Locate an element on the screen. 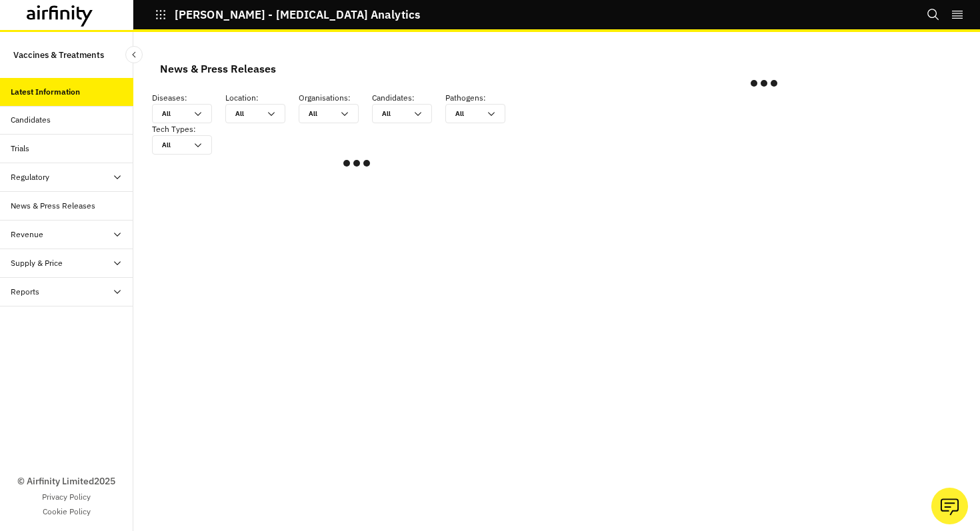 The width and height of the screenshot is (980, 531). p: Organisations : is located at coordinates (336, 98).